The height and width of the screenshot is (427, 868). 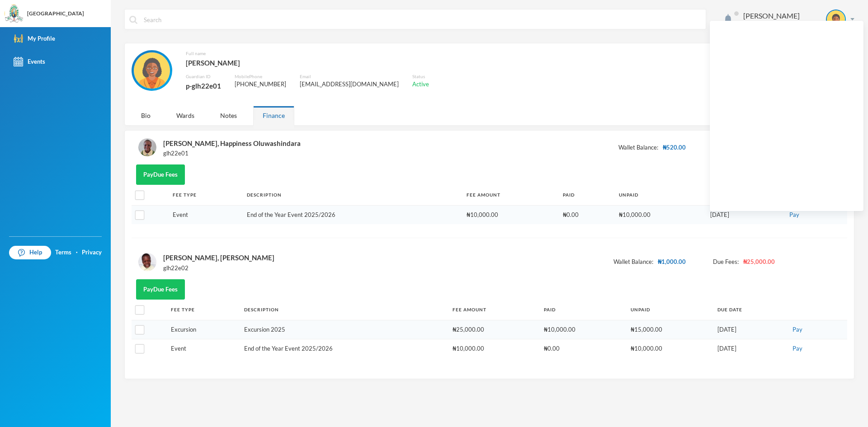 I want to click on div: Notes, so click(x=228, y=116).